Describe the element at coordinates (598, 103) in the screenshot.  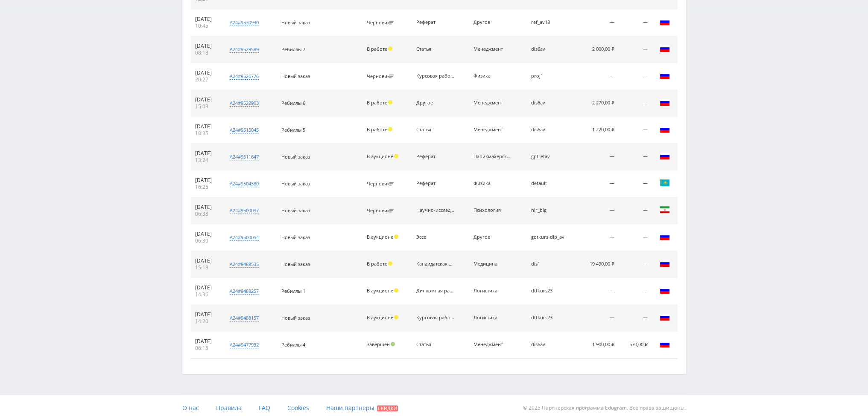
I see `td: 2 270,00 ₽` at that location.